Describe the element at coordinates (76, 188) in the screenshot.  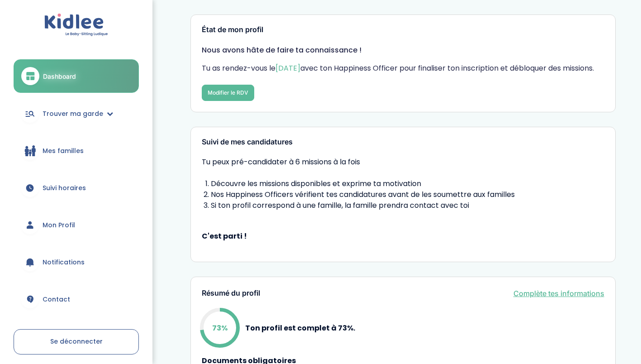
I see `a: Suivi horaires` at that location.